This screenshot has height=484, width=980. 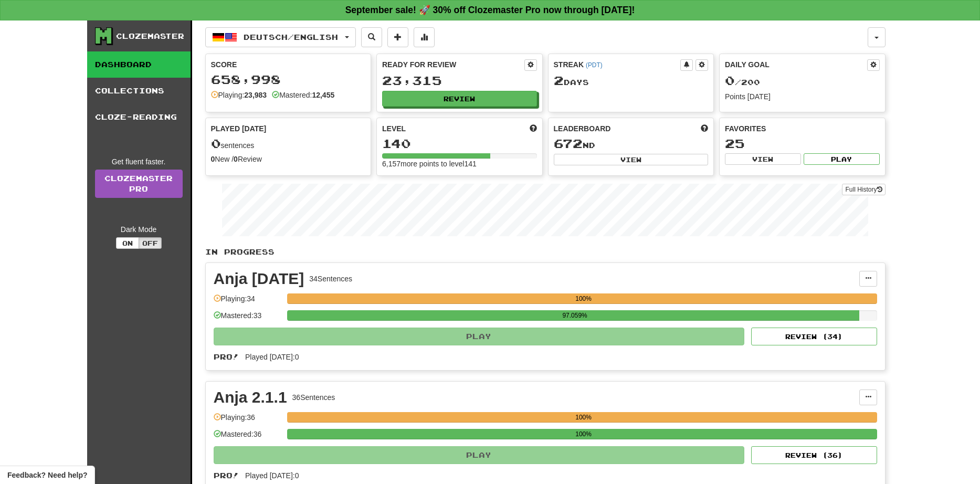 I want to click on div: 658,998, so click(x=288, y=79).